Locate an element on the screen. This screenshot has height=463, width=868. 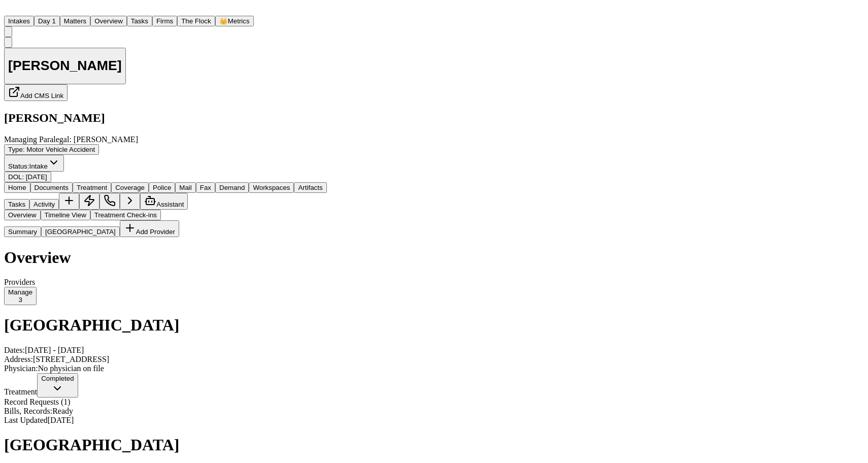
button: Copy Matter ID is located at coordinates (8, 42).